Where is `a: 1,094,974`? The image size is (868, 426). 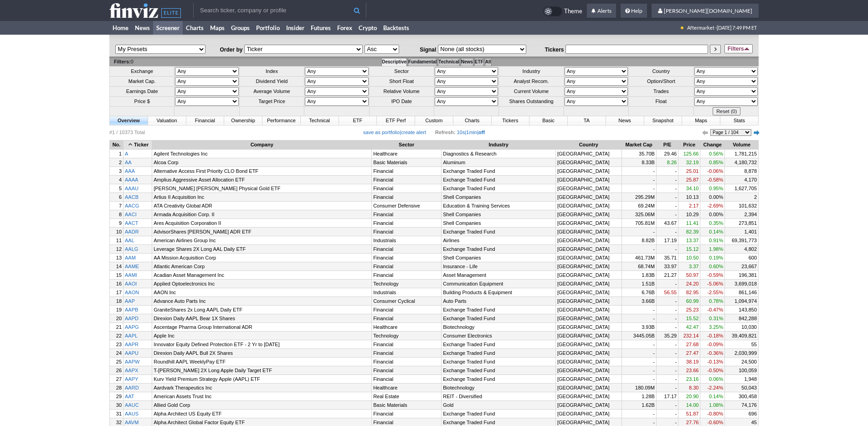 a: 1,094,974 is located at coordinates (742, 301).